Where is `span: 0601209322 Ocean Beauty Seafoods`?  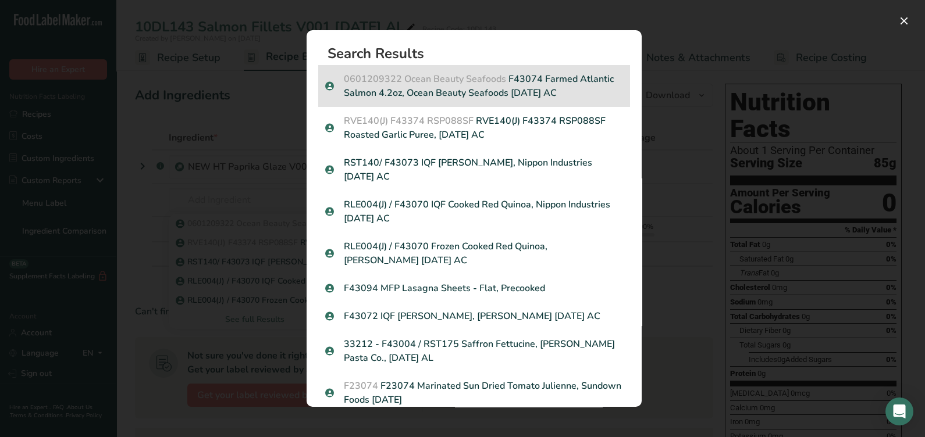
span: 0601209322 Ocean Beauty Seafoods is located at coordinates (424, 79).